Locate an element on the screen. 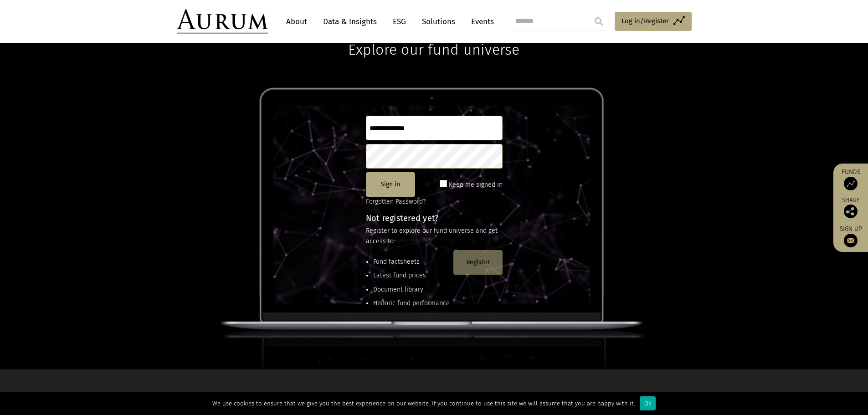  li: Latest fund prices is located at coordinates (412, 276).